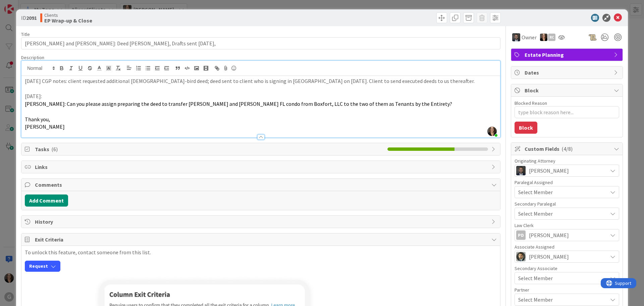 The image size is (644, 306). What do you see at coordinates (567, 149) in the screenshot?
I see `span: ( 4/8 )` at bounding box center [567, 149].